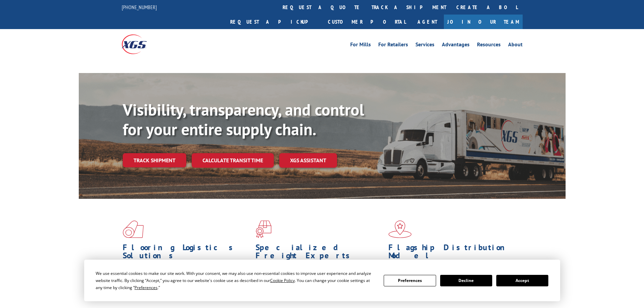 Image resolution: width=644 pixels, height=308 pixels. I want to click on a: Services, so click(425, 46).